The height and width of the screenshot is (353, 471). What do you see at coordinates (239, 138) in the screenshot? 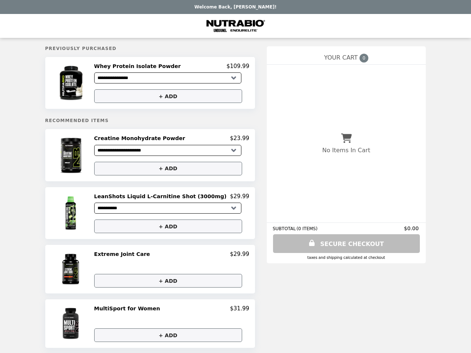
I see `p: $23.99` at bounding box center [239, 138].